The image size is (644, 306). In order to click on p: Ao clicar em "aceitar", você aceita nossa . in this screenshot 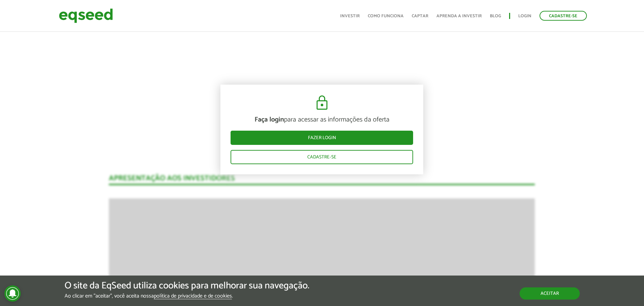, I will do `click(187, 296)`.